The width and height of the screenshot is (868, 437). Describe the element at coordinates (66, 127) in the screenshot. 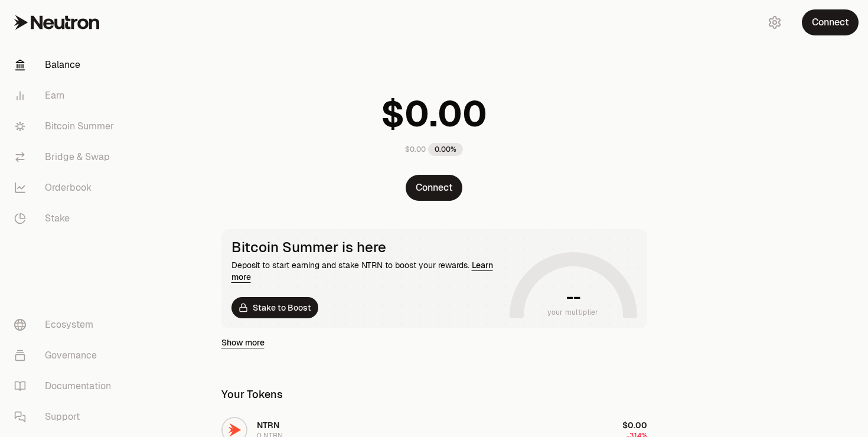

I see `a: Bitcoin Summer` at that location.